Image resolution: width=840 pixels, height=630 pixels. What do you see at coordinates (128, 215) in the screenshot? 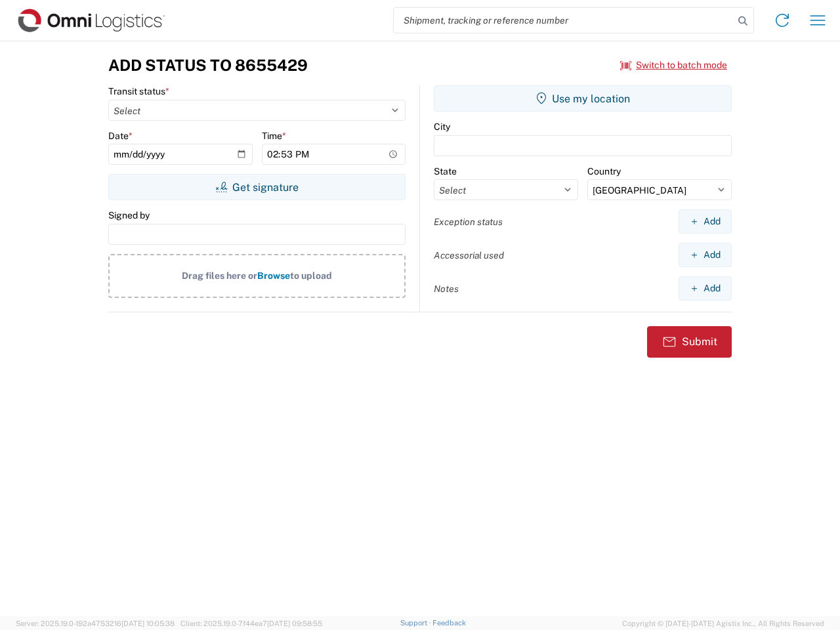
I see `label: Signed by` at bounding box center [128, 215].